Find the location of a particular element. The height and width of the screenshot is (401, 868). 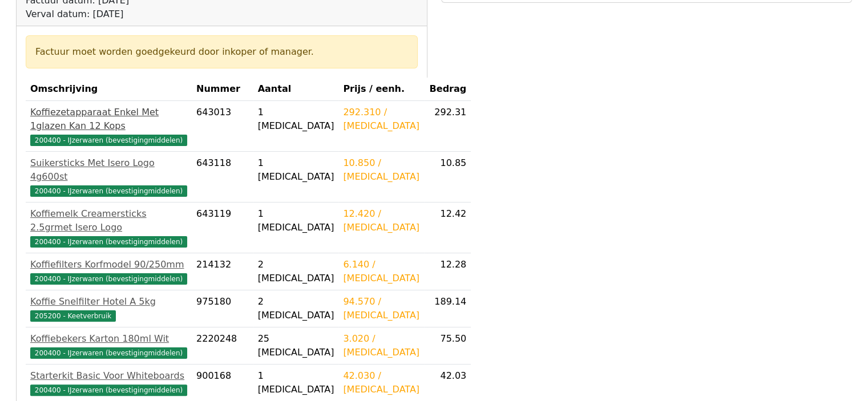

div: Koffiezetapparaat Enkel Met 1glazen Kan 12 Kops is located at coordinates (109, 119).